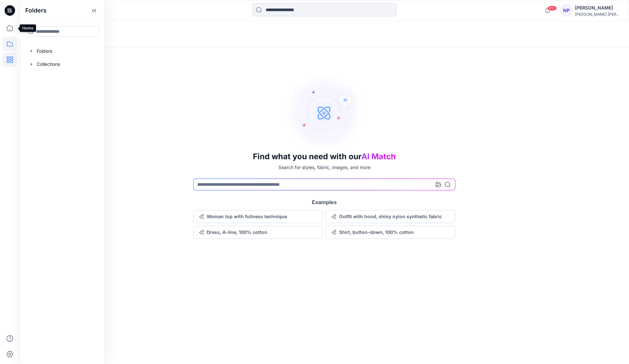 The image size is (629, 364). Describe the element at coordinates (324, 202) in the screenshot. I see `h5: Examples` at that location.